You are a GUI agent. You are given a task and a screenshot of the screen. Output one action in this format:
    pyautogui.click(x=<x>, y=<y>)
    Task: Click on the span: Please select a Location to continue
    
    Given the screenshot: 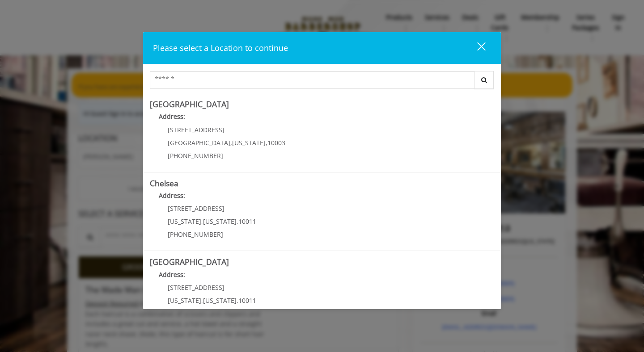 What is the action you would take?
    pyautogui.click(x=221, y=48)
    